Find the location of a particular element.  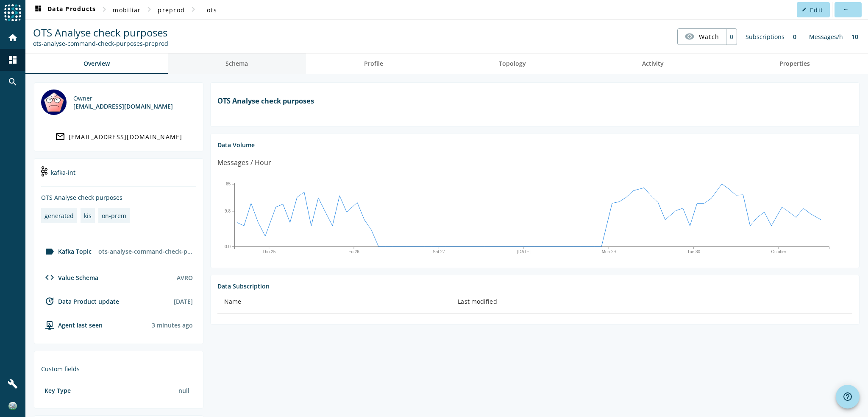

img: 7d8f07496eb6c71a228eaac28f4573d5 is located at coordinates (13, 406).